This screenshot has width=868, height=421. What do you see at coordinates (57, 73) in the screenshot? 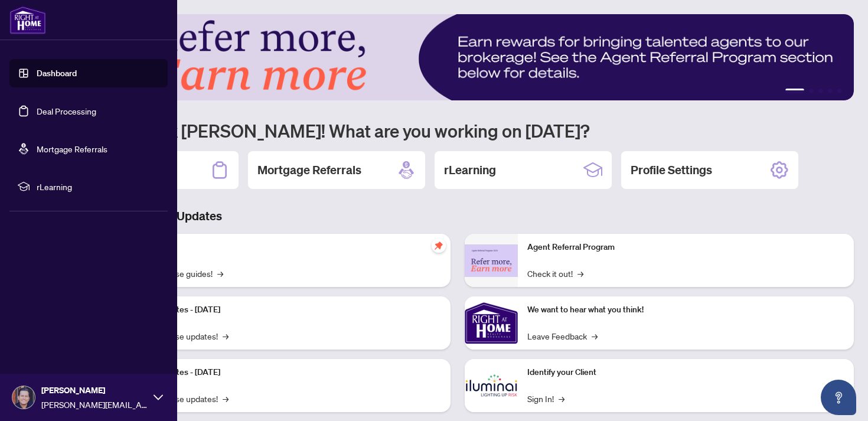
I see `a: Dashboard` at bounding box center [57, 73].